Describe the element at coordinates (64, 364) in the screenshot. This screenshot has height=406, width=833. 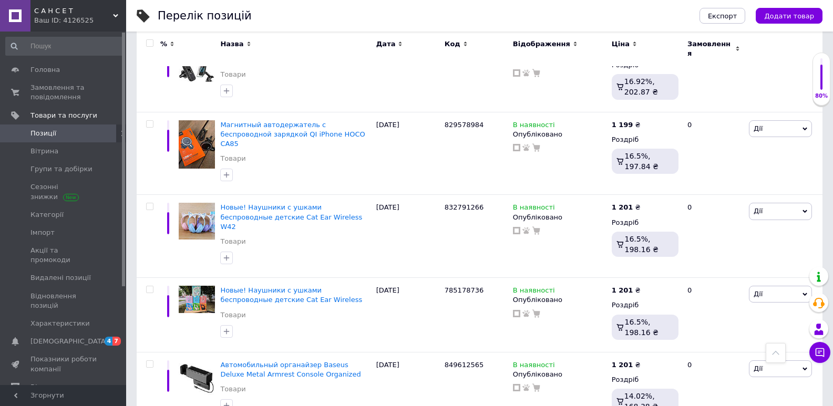
I see `span: Показники роботи компанії` at that location.